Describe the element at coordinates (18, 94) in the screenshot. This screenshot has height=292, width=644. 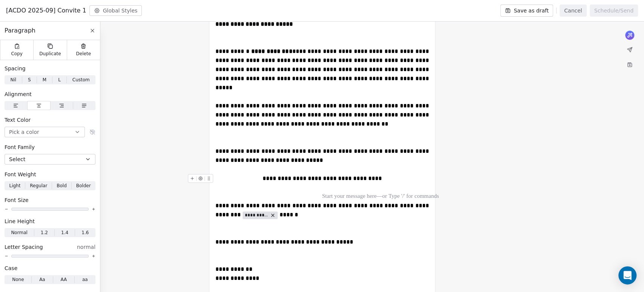
I see `span: Alignment` at that location.